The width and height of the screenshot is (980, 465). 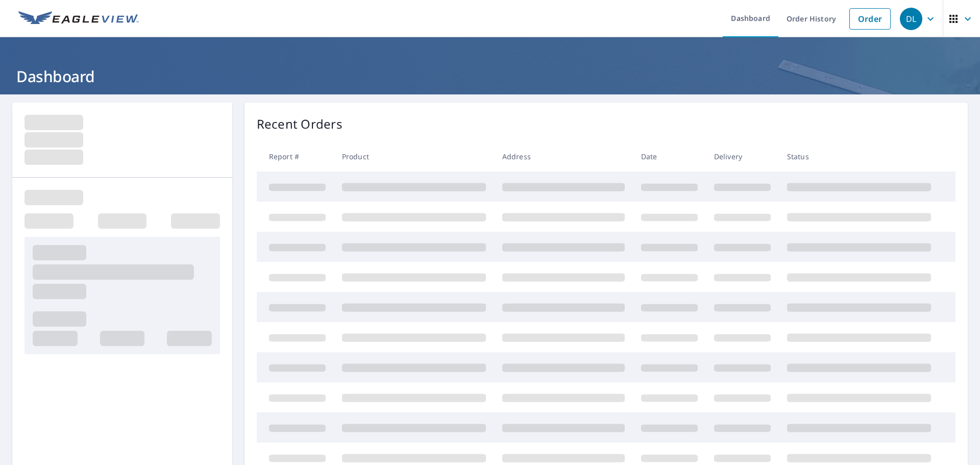 I want to click on h1: Dashboard, so click(x=490, y=76).